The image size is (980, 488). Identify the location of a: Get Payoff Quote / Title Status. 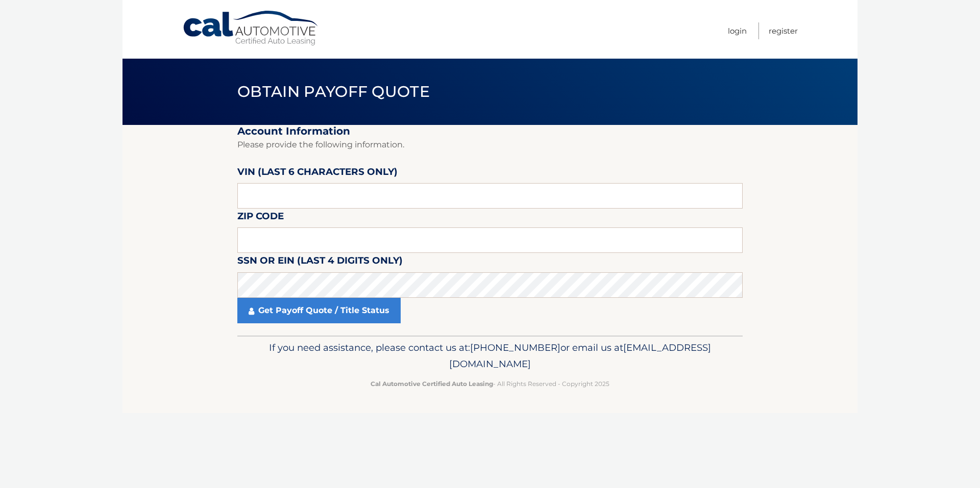
(319, 311).